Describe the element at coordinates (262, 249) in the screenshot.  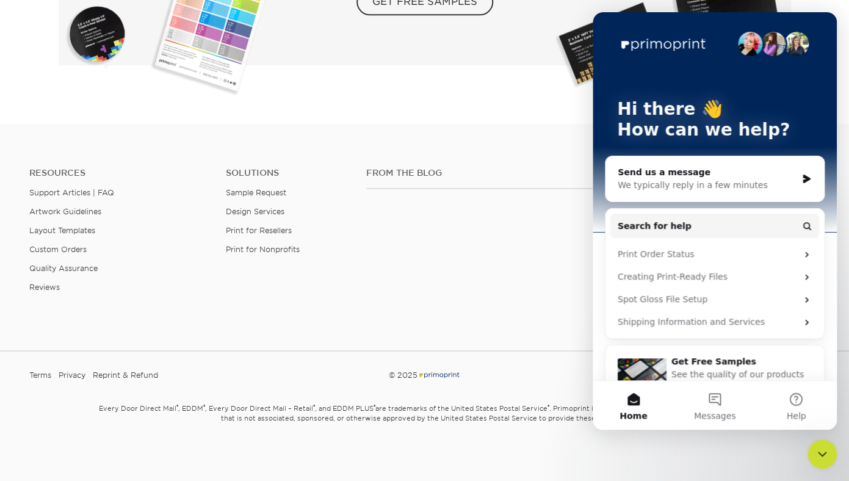
I see `a: Print for Nonprofits` at that location.